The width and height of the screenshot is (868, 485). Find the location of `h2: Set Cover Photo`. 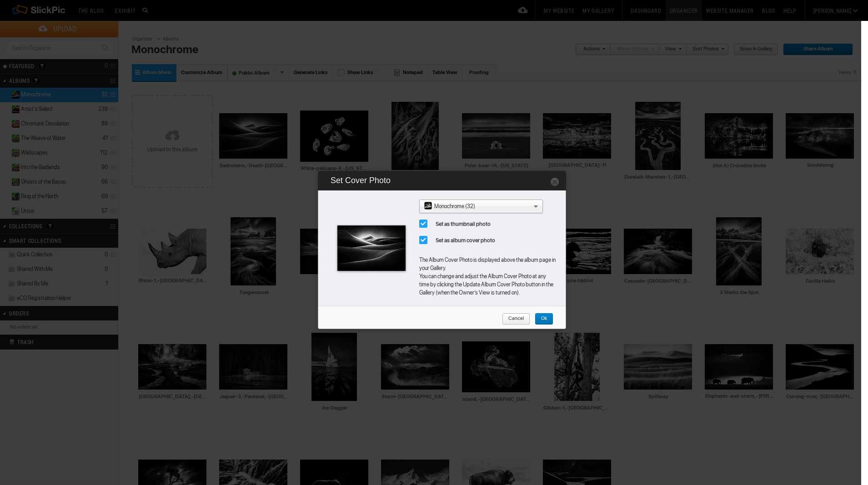

h2: Set Cover Photo is located at coordinates (443, 180).